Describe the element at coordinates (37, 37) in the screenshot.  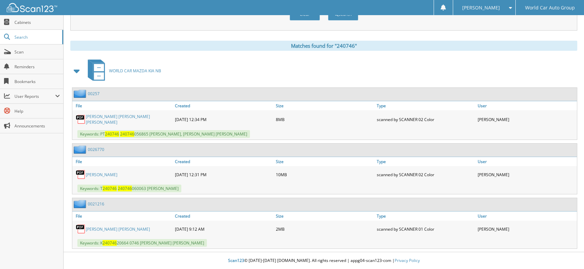
I see `span: Search` at that location.